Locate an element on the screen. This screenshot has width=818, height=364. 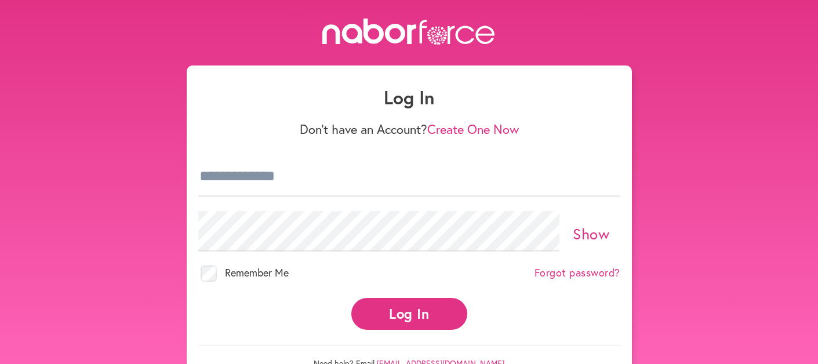
span: Remember Me is located at coordinates (257, 272).